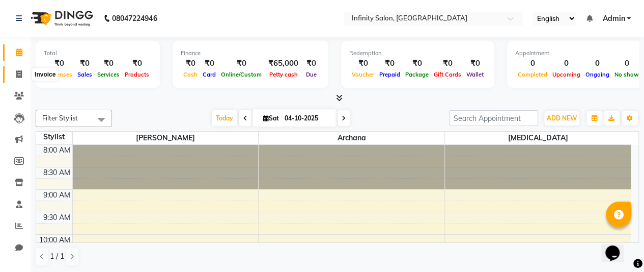 The image size is (644, 272). I want to click on input: Search Appointment, so click(494, 118).